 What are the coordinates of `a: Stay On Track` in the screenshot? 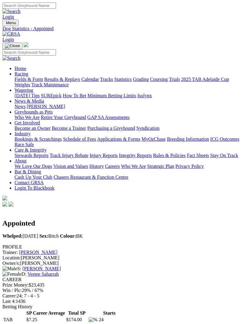 It's located at (224, 155).